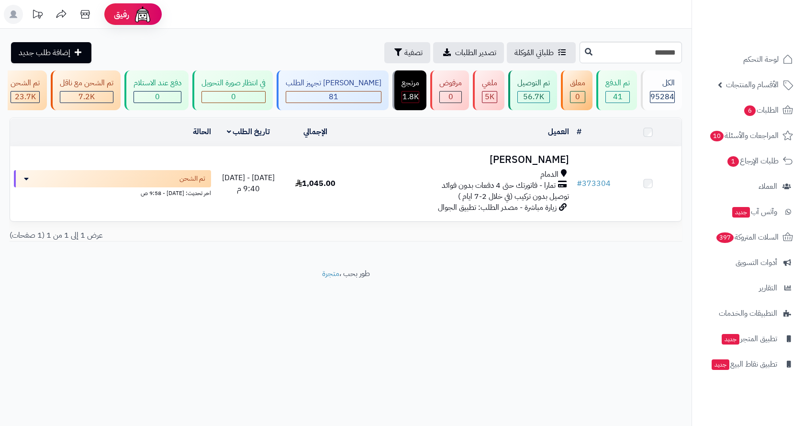 The width and height of the screenshot is (804, 426). What do you see at coordinates (756, 262) in the screenshot?
I see `span: أدوات التسويق` at bounding box center [756, 262].